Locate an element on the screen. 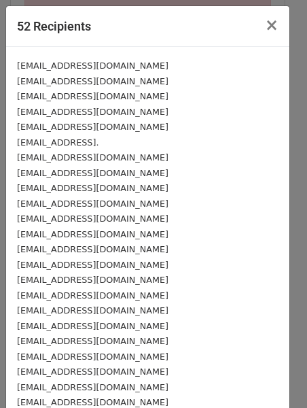 The width and height of the screenshot is (307, 408). div: Chat Widget is located at coordinates (273, 375).